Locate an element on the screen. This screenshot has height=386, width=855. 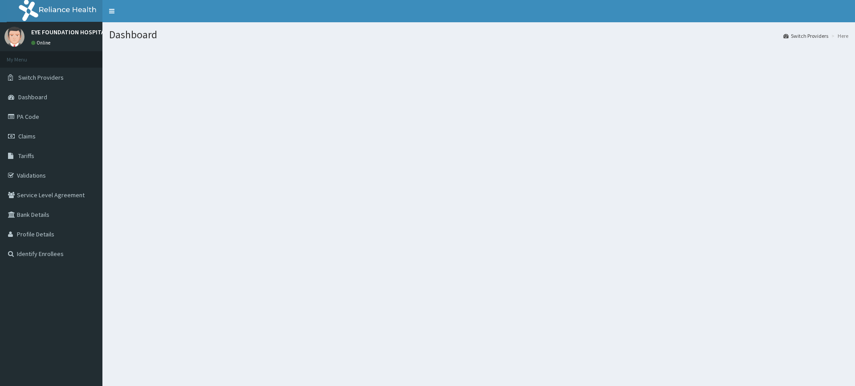
h1: Dashboard is located at coordinates (479, 35).